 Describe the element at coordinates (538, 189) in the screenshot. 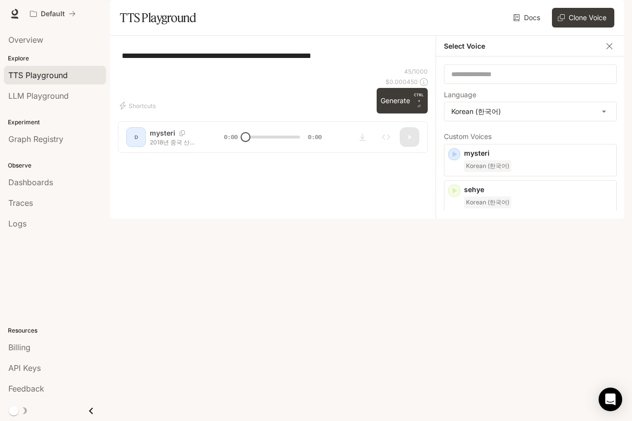

I see `p: sehye` at that location.